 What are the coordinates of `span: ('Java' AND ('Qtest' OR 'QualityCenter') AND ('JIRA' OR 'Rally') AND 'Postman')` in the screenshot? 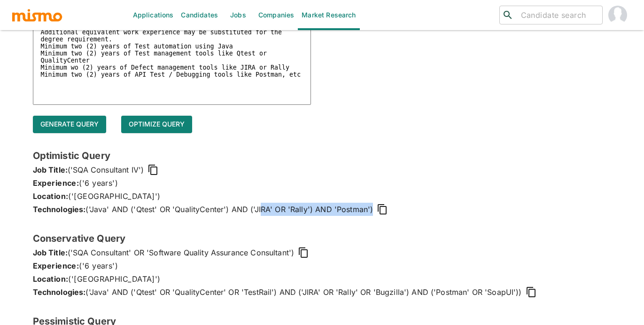 It's located at (229, 209).